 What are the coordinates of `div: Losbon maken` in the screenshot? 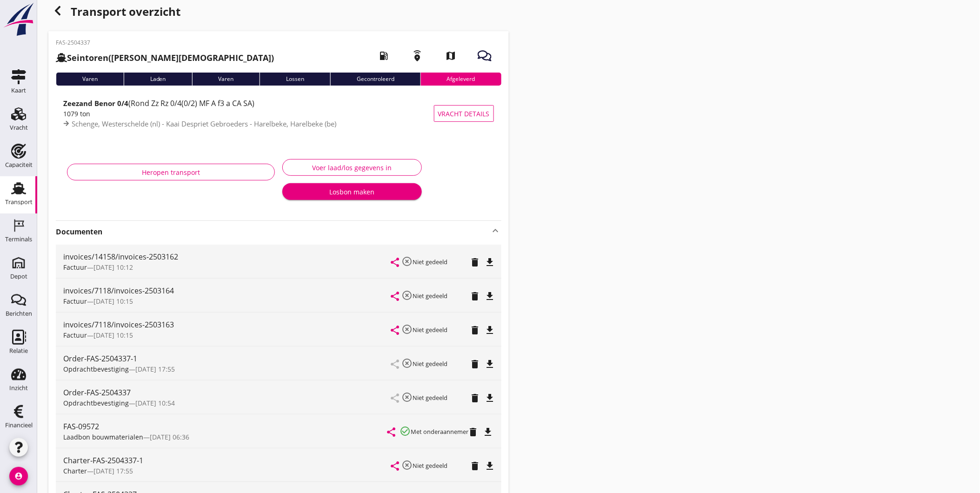 It's located at (352, 192).